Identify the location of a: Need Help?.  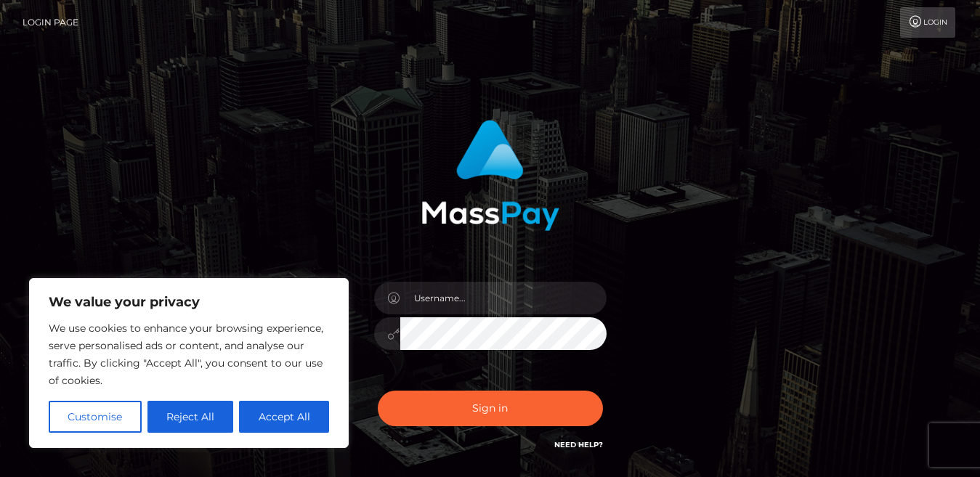
(579, 444).